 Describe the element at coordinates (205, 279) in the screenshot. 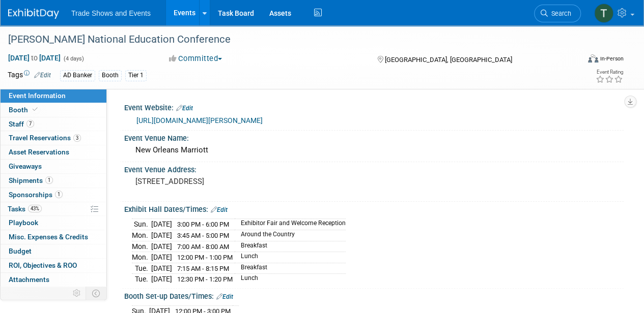

I see `span: 12:30 PM - 1:20 PM` at that location.